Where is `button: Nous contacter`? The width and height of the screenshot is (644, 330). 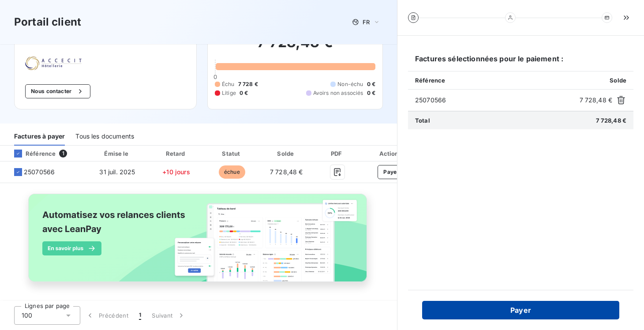 button: Nous contacter is located at coordinates (58, 91).